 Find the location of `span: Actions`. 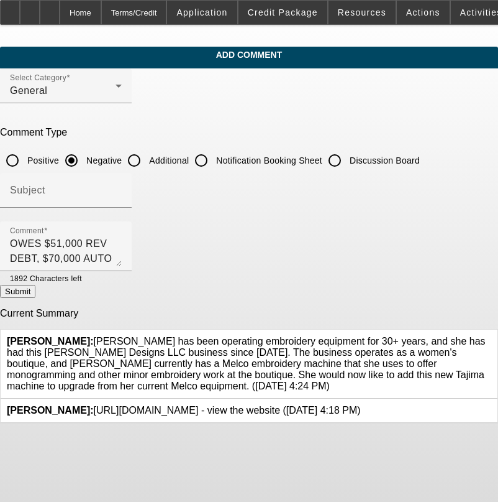

span: Actions is located at coordinates (423, 12).